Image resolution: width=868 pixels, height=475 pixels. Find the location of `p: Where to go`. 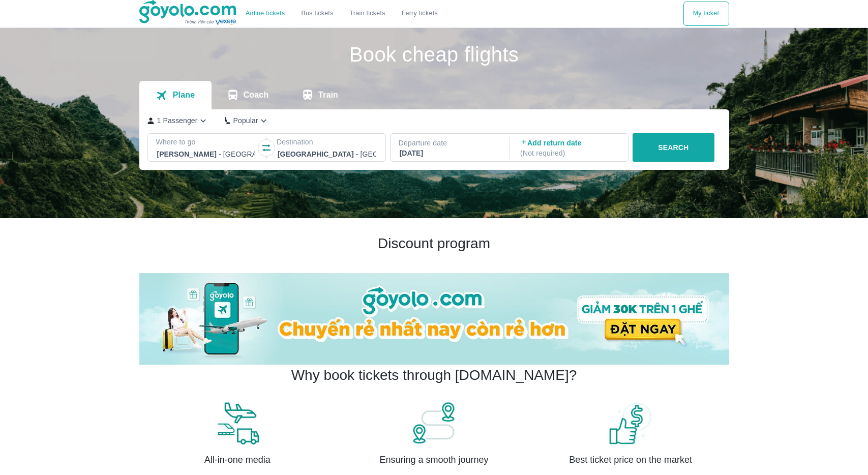

p: Where to go is located at coordinates (206, 142).